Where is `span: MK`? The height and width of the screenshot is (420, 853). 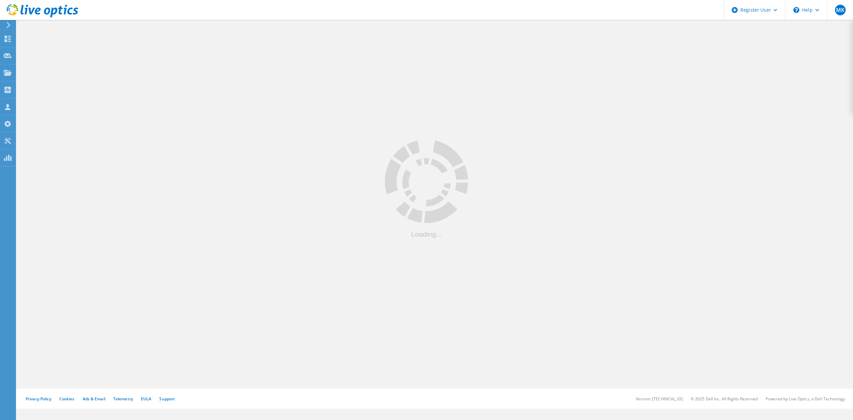 span: MK is located at coordinates (840, 10).